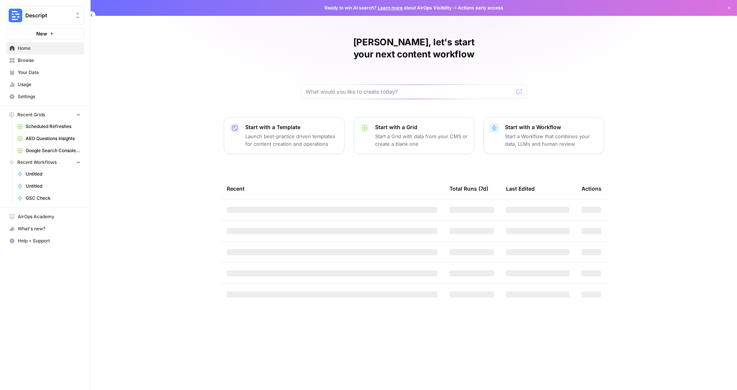 The width and height of the screenshot is (737, 390). What do you see at coordinates (45, 229) in the screenshot?
I see `button: What's new?` at bounding box center [45, 229].